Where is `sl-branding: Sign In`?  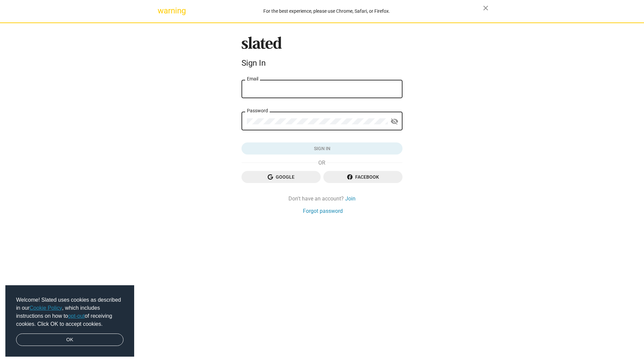
sl-branding: Sign In is located at coordinates (322, 54).